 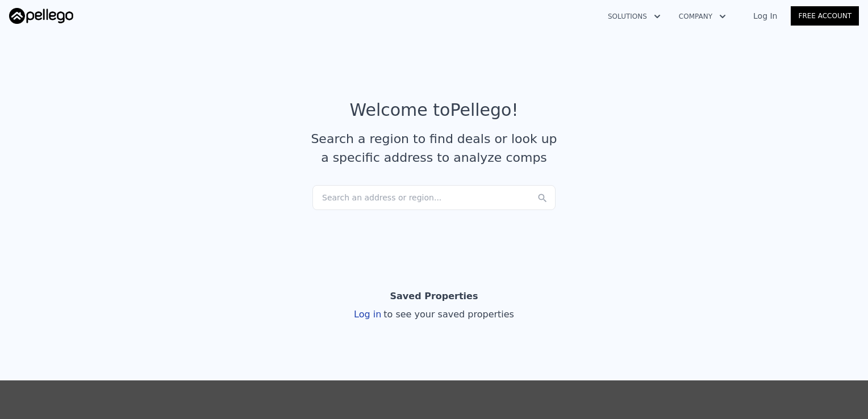 What do you see at coordinates (825, 16) in the screenshot?
I see `a: Free Account` at bounding box center [825, 16].